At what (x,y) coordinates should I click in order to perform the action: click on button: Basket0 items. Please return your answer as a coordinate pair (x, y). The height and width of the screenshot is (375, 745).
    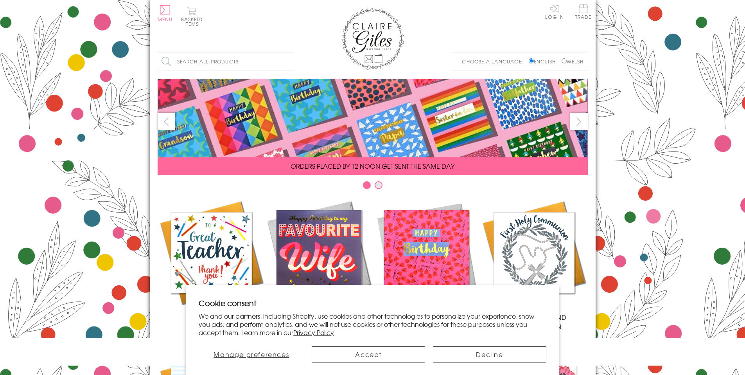
    Looking at the image, I should click on (192, 16).